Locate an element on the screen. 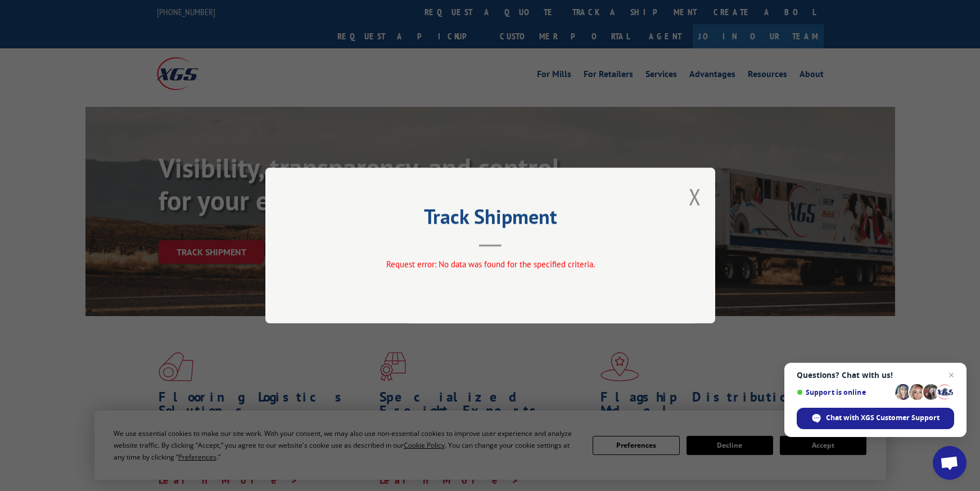 The image size is (980, 491). span: Chat with XGS Customer Support is located at coordinates (883, 417).